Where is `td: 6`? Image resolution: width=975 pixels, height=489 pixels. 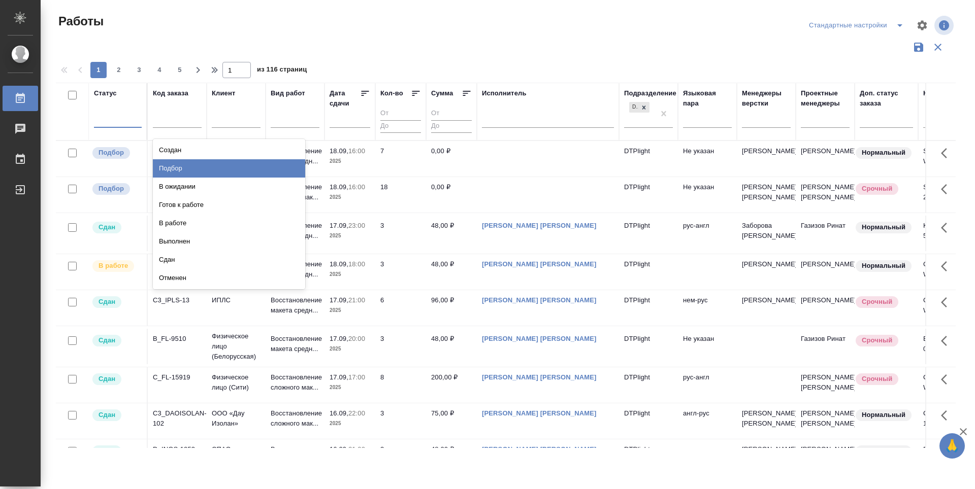 td: 6 is located at coordinates (401, 308).